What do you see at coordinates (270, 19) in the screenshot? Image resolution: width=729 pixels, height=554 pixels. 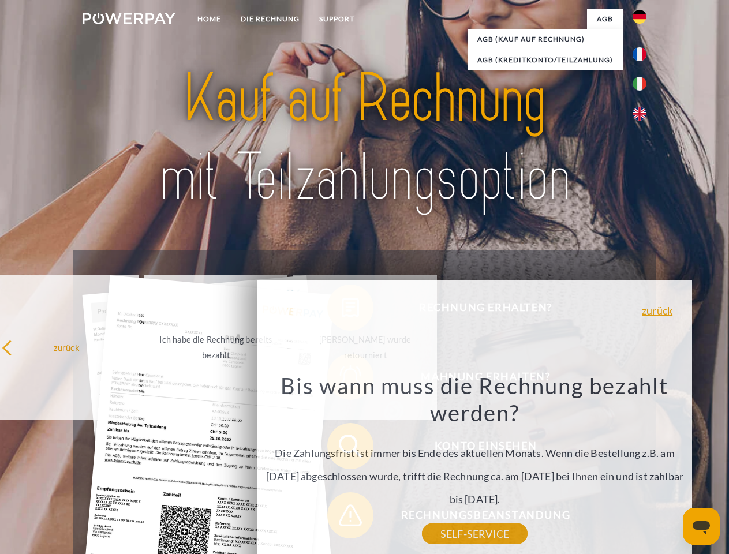 I see `a: DIE RECHNUNG` at bounding box center [270, 19].